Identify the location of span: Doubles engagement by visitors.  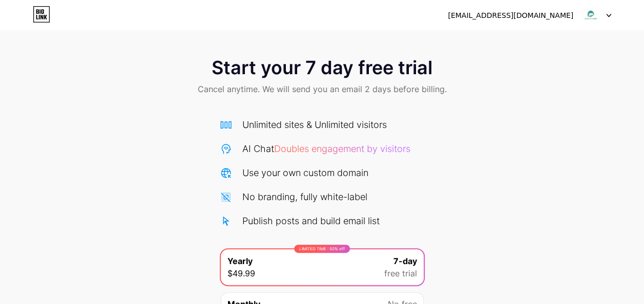
(343, 148).